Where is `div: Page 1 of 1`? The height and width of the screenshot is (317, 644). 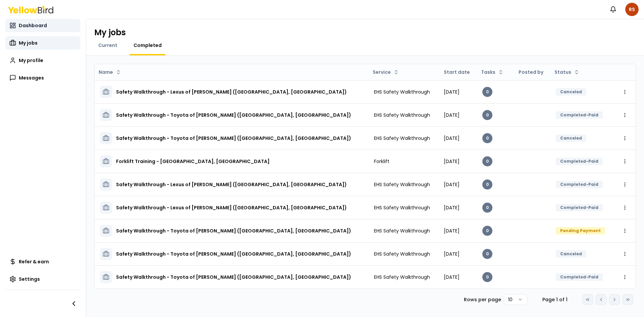 div: Page 1 of 1 is located at coordinates (555, 299).